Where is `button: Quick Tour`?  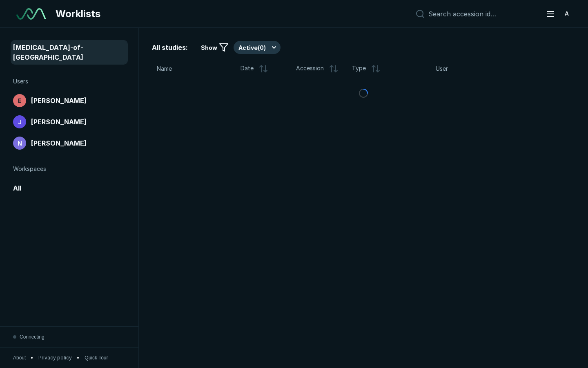
button: Quick Tour is located at coordinates (96, 357).